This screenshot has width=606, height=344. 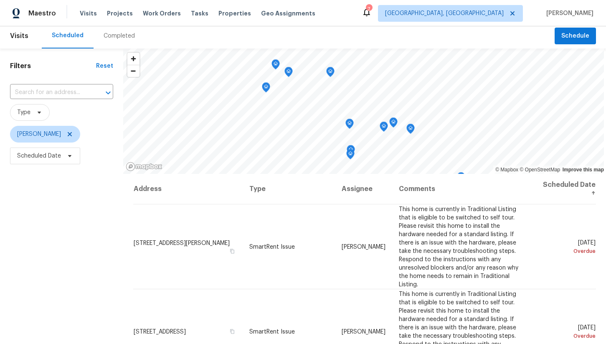 I want to click on th: Type, so click(x=289, y=189).